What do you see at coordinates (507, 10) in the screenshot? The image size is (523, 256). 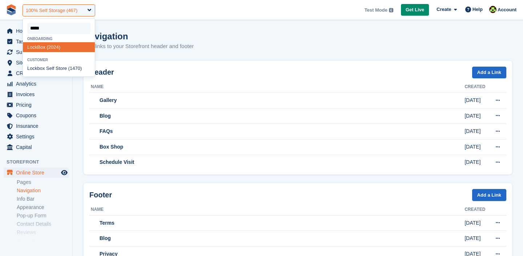 I see `span: Account` at bounding box center [507, 10].